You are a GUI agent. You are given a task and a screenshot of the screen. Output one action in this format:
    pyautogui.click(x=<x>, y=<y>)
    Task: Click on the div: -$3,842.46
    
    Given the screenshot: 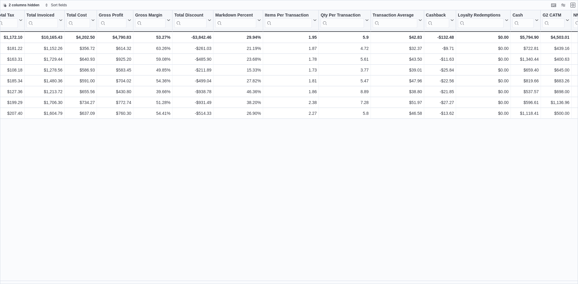 What is the action you would take?
    pyautogui.click(x=193, y=37)
    